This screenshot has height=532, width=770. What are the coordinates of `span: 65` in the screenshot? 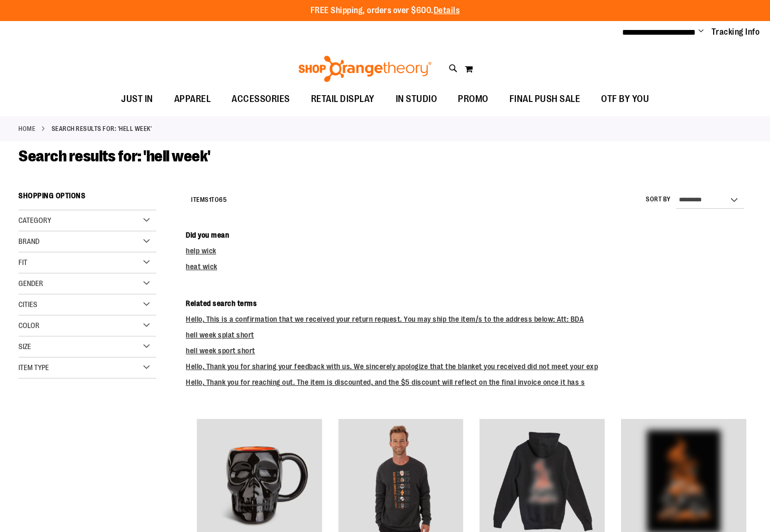 It's located at (222, 200).